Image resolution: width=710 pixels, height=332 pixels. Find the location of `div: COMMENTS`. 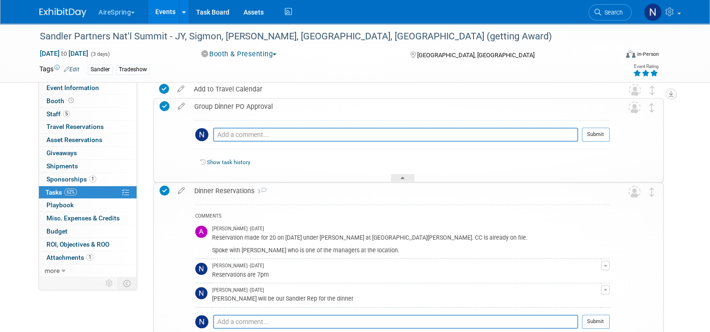

div: COMMENTS is located at coordinates (402, 217).